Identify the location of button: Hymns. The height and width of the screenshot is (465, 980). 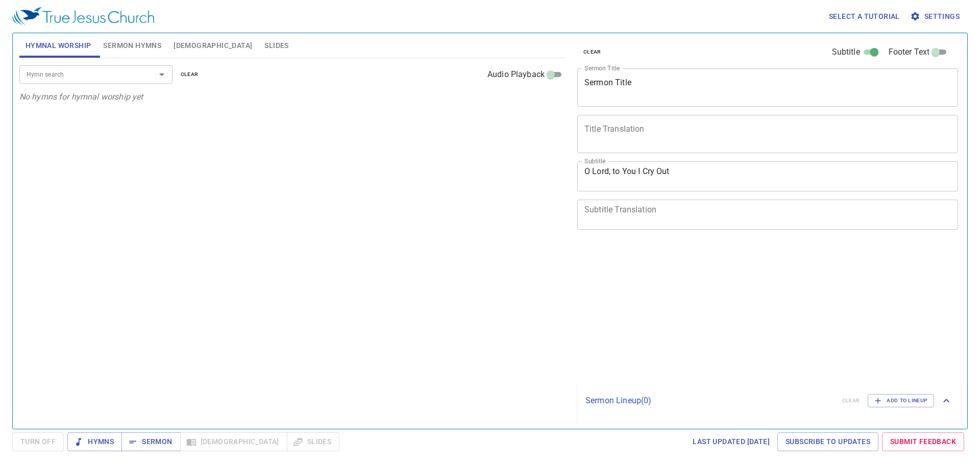
(95, 442).